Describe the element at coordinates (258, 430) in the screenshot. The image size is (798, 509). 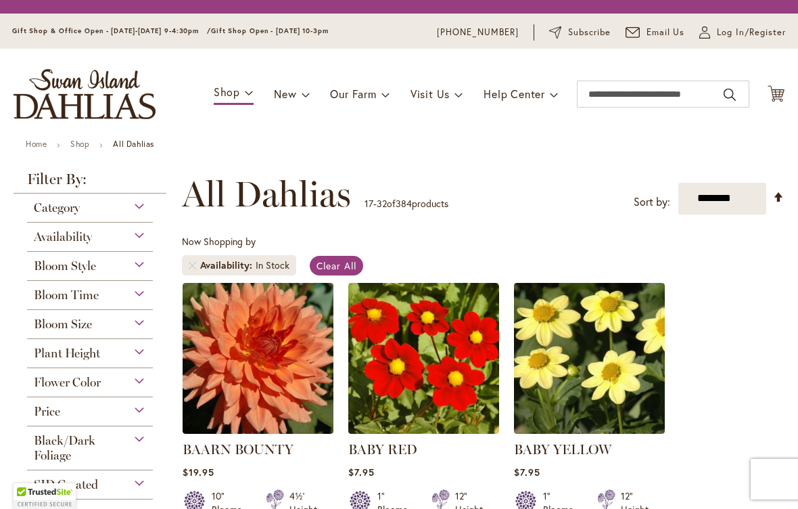
I see `a: Baarn Bounty` at that location.